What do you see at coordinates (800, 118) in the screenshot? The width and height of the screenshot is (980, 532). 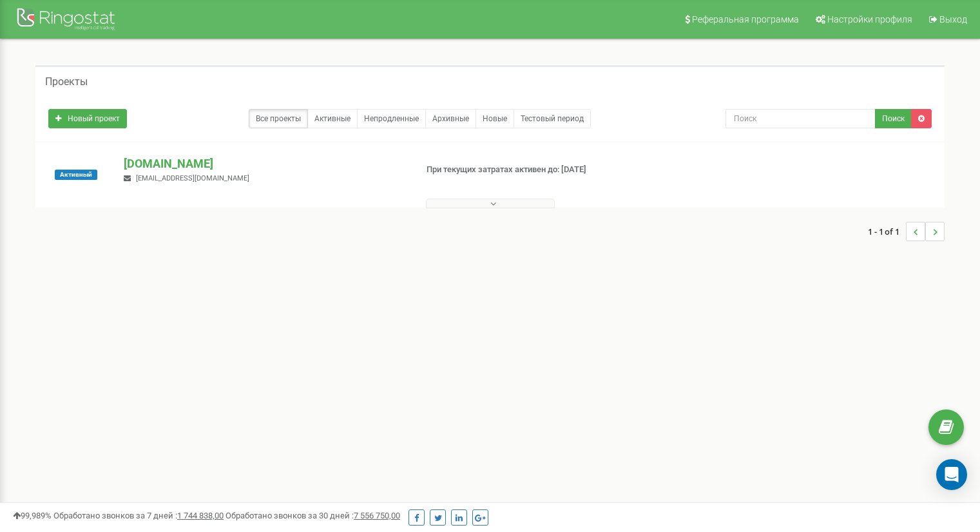 I see `input: Поиск` at bounding box center [800, 118].